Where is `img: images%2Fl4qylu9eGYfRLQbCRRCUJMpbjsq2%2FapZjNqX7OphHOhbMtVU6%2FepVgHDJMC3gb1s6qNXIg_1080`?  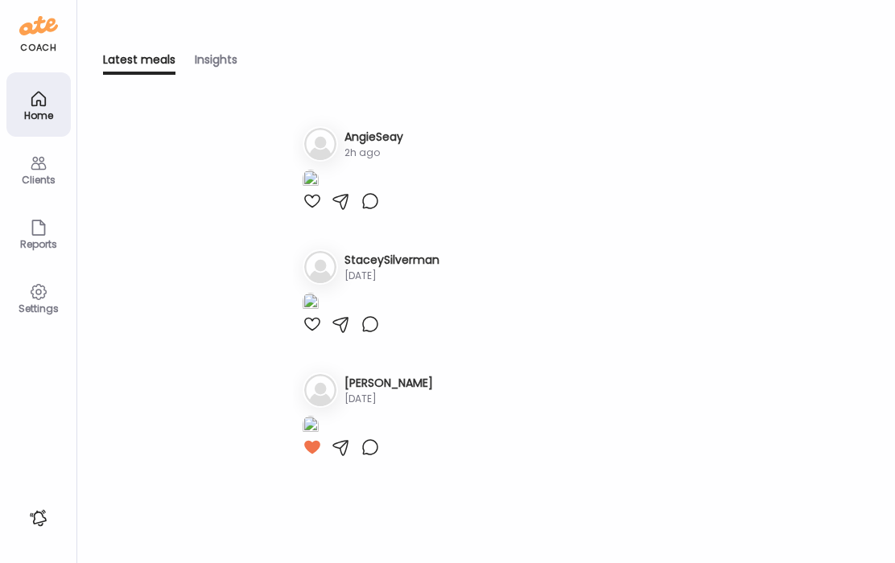
img: images%2Fl4qylu9eGYfRLQbCRRCUJMpbjsq2%2FapZjNqX7OphHOhbMtVU6%2FepVgHDJMC3gb1s6qNXIg_1080 is located at coordinates (311, 303).